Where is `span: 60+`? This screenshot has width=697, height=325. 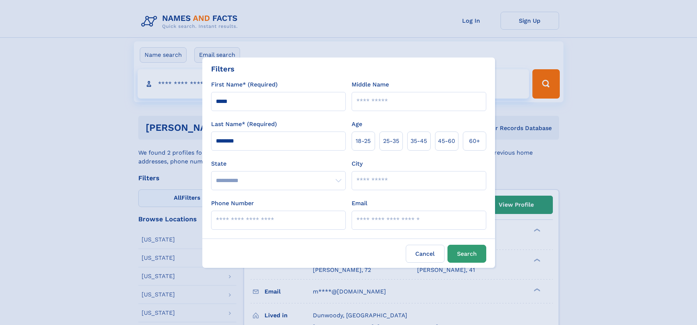
span: 60+ is located at coordinates (475, 141).